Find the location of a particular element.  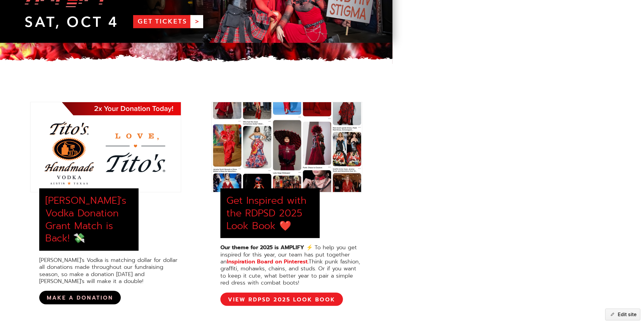

div: Get Inspired with the RDPSD 2025 Look Book ❤️ is located at coordinates (270, 213).